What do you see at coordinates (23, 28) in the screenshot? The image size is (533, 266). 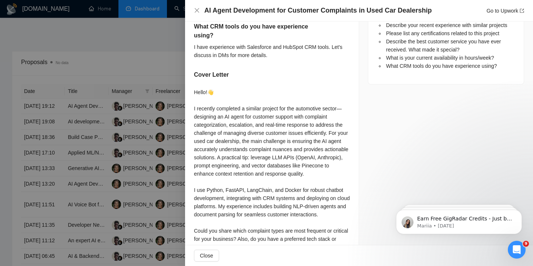 I see `img: Profile image for Mariia` at bounding box center [23, 28].